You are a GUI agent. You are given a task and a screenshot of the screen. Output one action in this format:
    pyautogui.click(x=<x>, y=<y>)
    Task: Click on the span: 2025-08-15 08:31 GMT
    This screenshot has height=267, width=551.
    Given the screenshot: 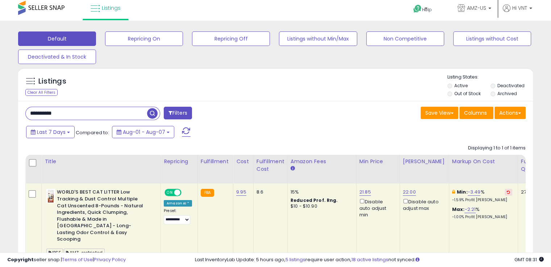 What is the action you would take?
    pyautogui.click(x=529, y=260)
    